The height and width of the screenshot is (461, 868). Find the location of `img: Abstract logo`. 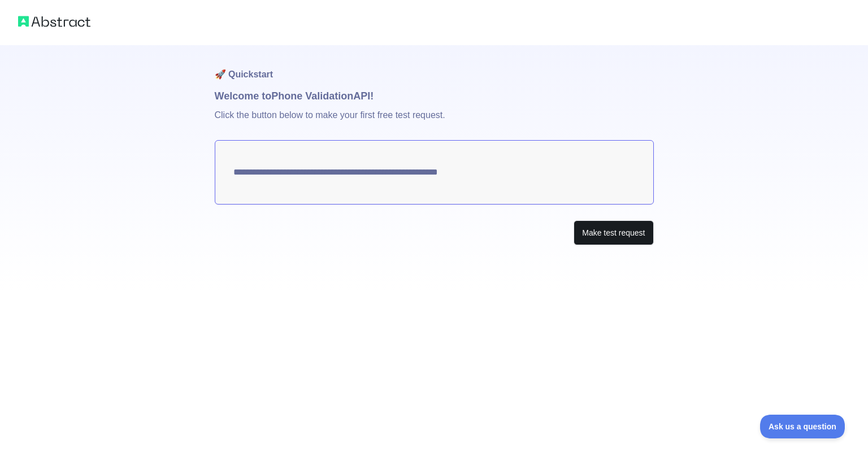

img: Abstract logo is located at coordinates (54, 21).